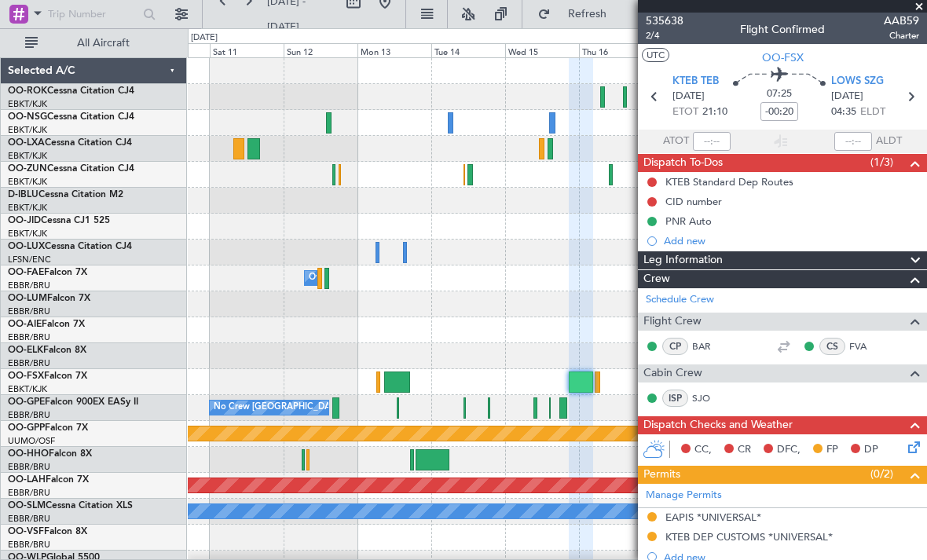  Describe the element at coordinates (26, 143) in the screenshot. I see `span: OO-LXA` at that location.